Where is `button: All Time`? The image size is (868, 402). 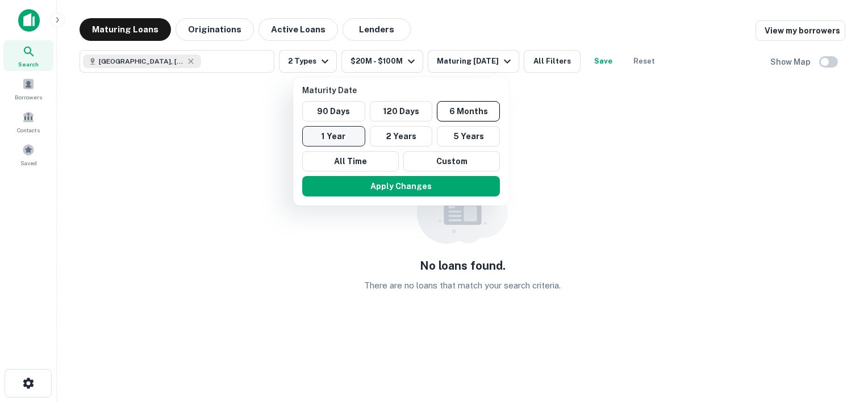
button: All Time is located at coordinates (351, 161).